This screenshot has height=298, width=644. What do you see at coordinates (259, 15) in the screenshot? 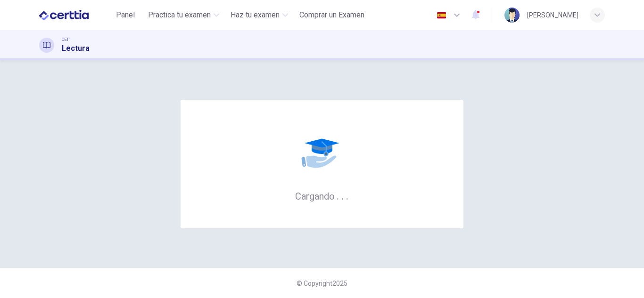
I see `button: Haz tu examen` at bounding box center [259, 15].